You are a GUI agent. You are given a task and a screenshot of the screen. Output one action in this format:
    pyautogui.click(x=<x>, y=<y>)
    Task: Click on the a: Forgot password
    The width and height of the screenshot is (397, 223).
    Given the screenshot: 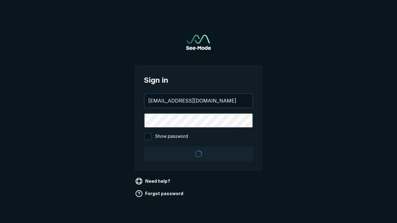 What is the action you would take?
    pyautogui.click(x=160, y=194)
    